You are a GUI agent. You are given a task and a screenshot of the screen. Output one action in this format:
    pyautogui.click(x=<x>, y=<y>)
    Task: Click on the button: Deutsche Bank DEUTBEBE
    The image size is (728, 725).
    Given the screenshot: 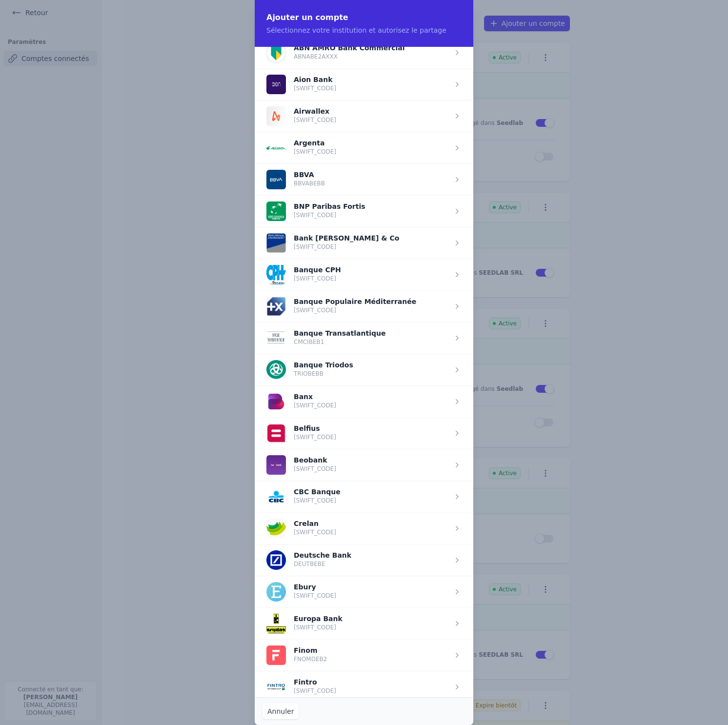 What is the action you would take?
    pyautogui.click(x=309, y=561)
    